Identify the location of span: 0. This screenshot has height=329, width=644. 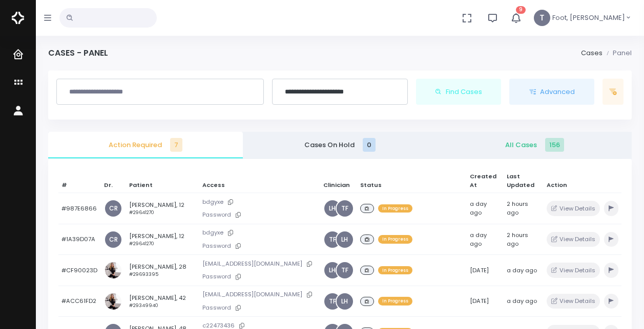
(369, 144).